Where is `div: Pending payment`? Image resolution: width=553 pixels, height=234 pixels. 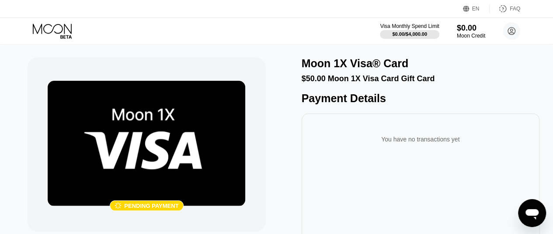
div: Pending payment is located at coordinates (151, 206).